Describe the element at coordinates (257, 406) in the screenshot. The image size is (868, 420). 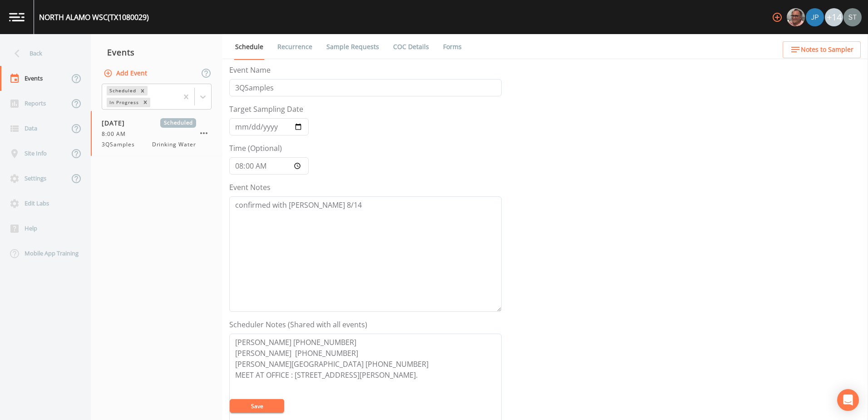
I see `button: Save` at that location.